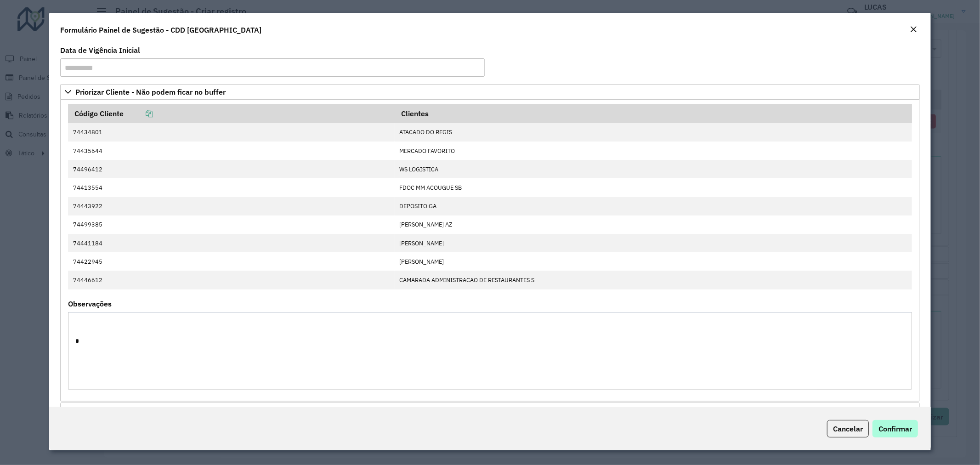  Describe the element at coordinates (895, 428) in the screenshot. I see `button: Confirmar` at that location.